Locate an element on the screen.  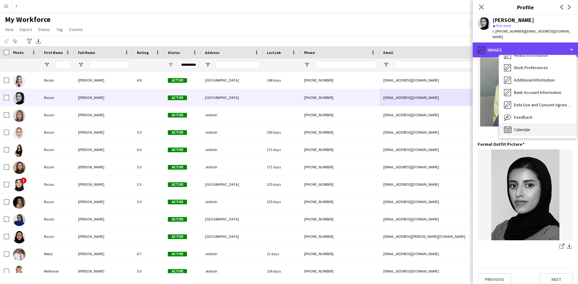
img: Razan Mohammed is located at coordinates (19, 202).